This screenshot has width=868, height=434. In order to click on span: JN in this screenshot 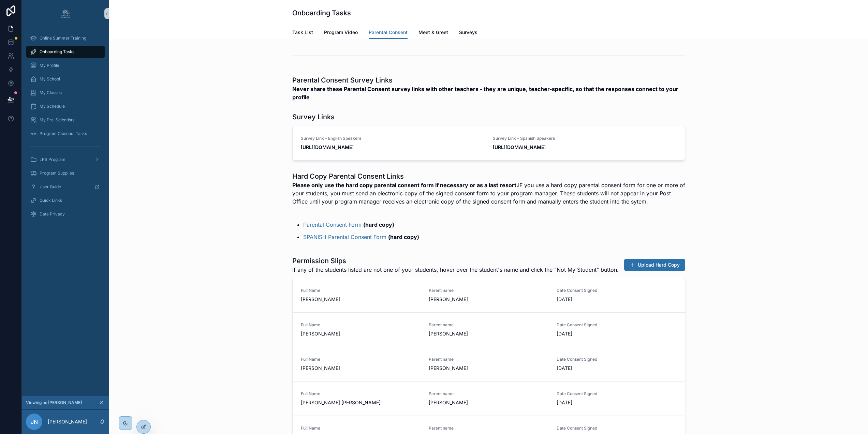, I will do `click(34, 422)`.